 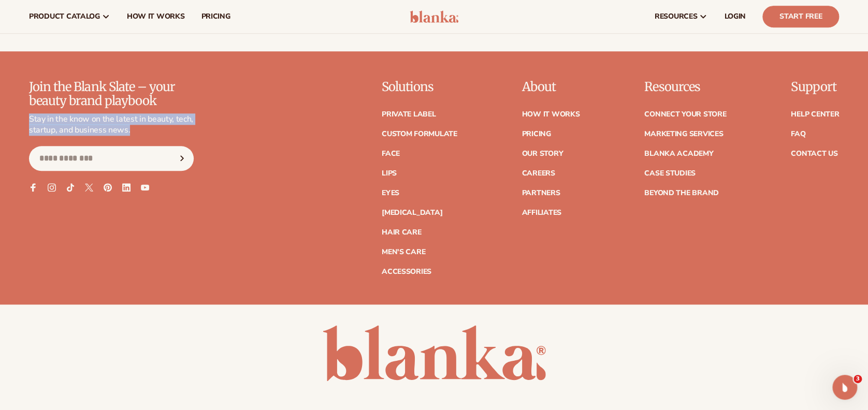 I want to click on p: Stay in the know on the latest in beauty, tech, startup, and business news., so click(x=111, y=124).